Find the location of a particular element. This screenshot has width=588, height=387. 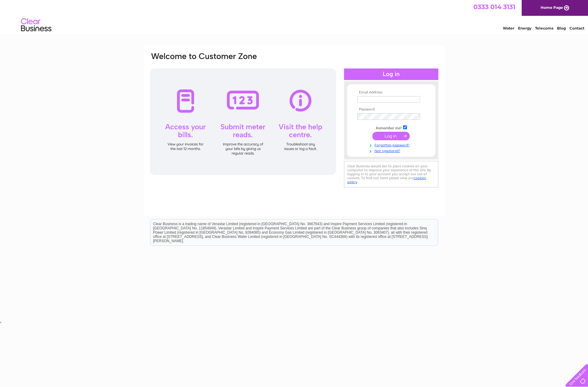

th: Password: is located at coordinates (391, 109).